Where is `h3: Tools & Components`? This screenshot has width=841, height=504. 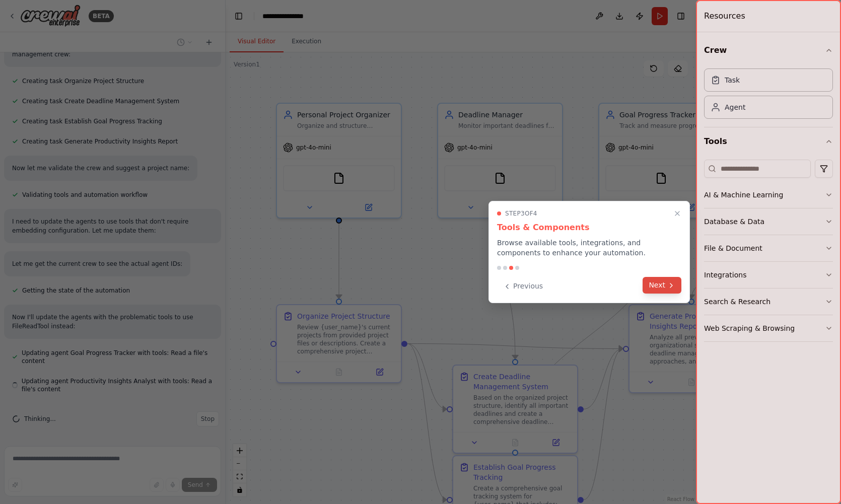
h3: Tools & Components is located at coordinates (589, 227).